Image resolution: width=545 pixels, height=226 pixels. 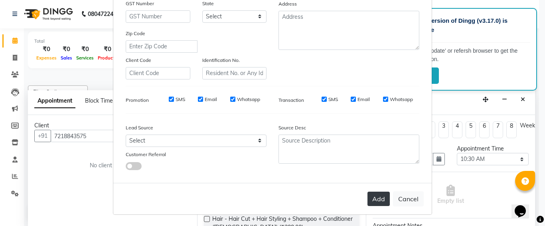 What do you see at coordinates (135, 34) in the screenshot?
I see `label: Zip Code` at bounding box center [135, 34].